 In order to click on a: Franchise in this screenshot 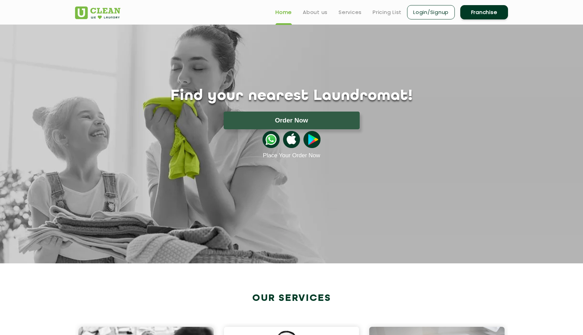, I will do `click(484, 12)`.